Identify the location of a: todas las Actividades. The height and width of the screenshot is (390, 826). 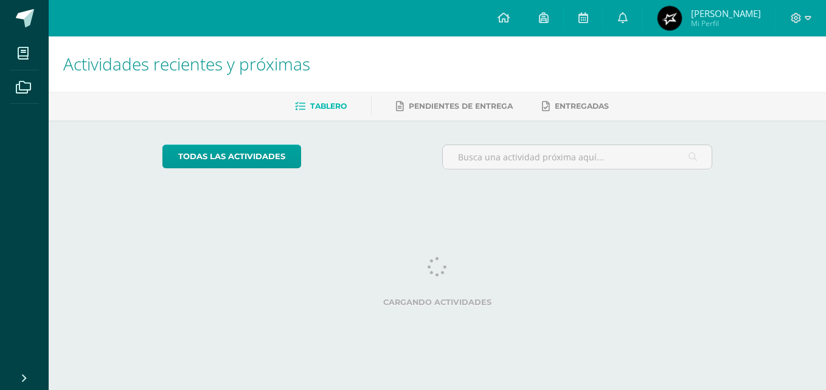
(232, 156).